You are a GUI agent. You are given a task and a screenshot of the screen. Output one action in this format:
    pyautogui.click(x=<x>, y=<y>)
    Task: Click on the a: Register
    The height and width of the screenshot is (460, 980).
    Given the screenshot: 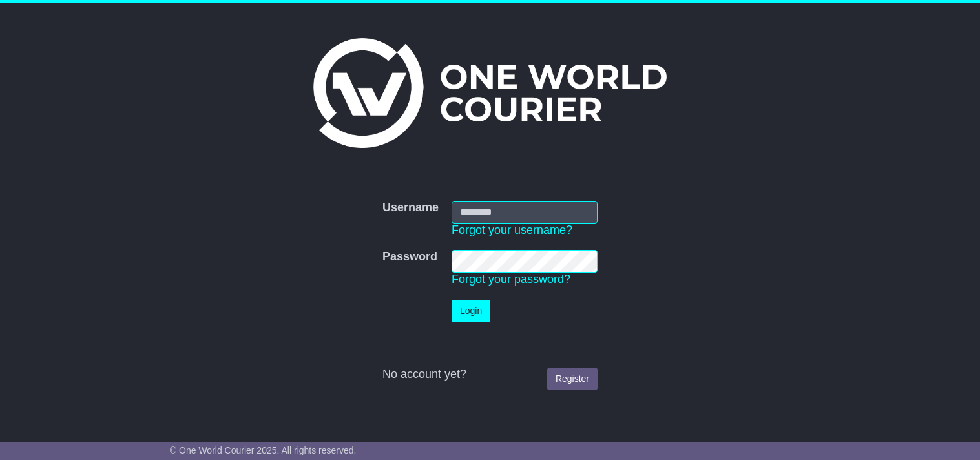 What is the action you would take?
    pyautogui.click(x=572, y=379)
    